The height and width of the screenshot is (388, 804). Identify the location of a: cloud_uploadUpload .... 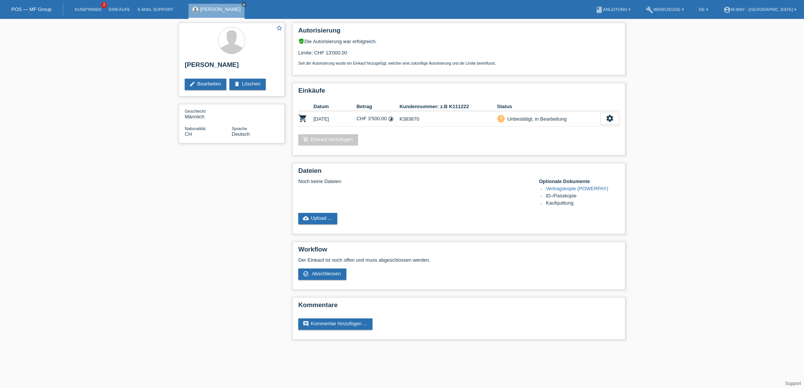
(317, 219).